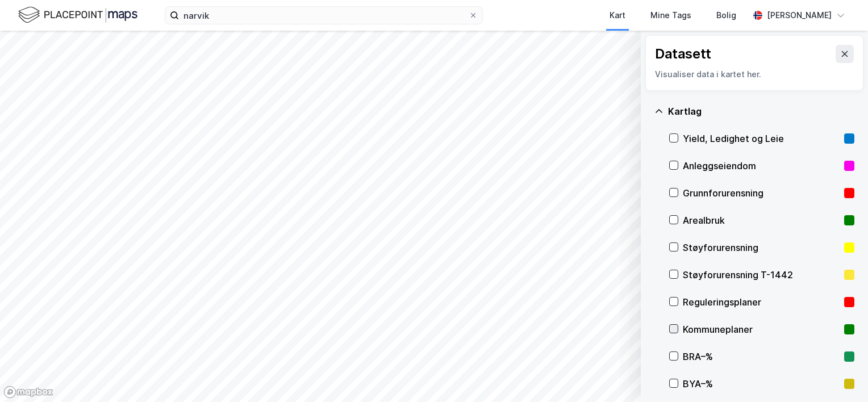 This screenshot has width=868, height=402. I want to click on div: BYA–%, so click(761, 384).